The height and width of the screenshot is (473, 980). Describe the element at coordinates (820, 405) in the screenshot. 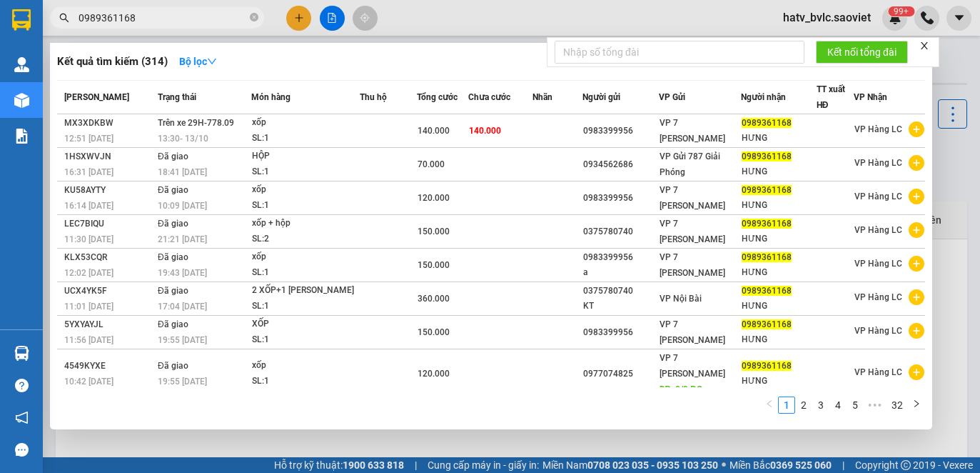

I see `a: 3` at that location.